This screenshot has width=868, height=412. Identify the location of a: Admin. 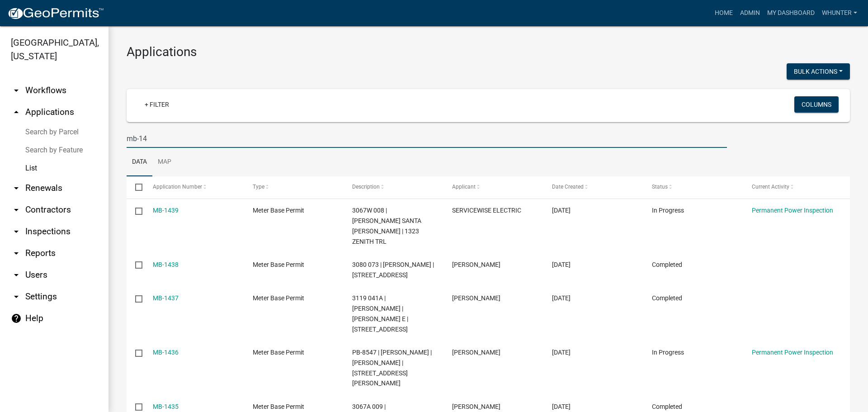
(750, 13).